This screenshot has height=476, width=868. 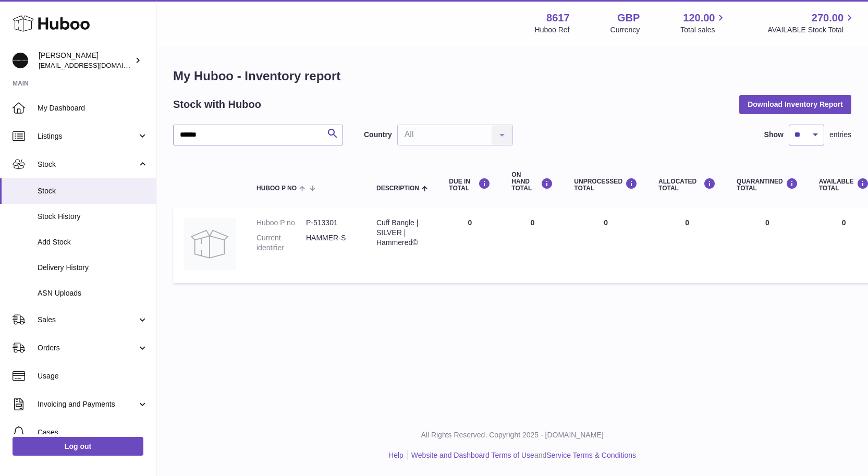 I want to click on span: Usage, so click(x=93, y=376).